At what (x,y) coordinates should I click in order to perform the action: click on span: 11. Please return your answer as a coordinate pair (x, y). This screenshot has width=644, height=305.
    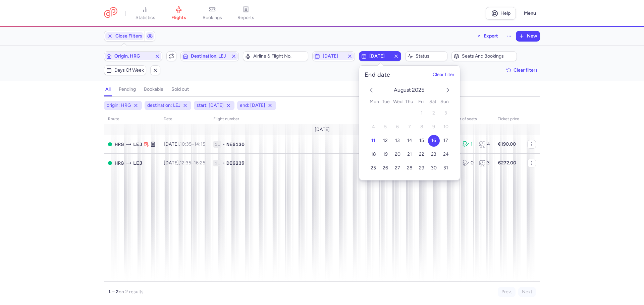
    Looking at the image, I should click on (374, 140).